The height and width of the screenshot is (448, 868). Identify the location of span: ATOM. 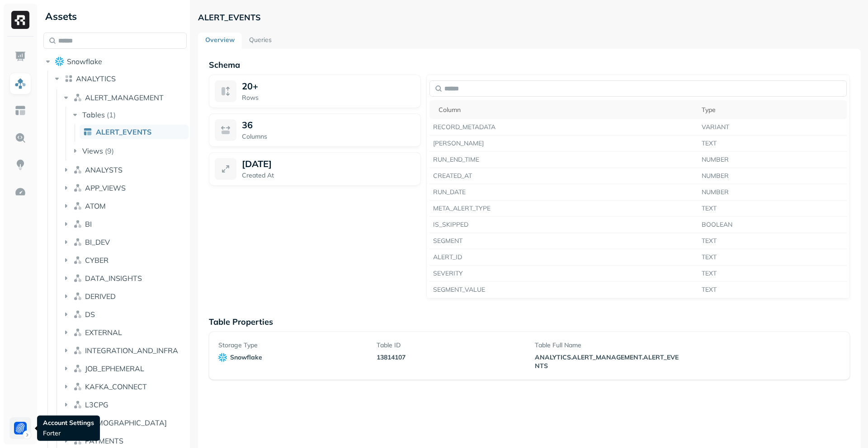
(95, 206).